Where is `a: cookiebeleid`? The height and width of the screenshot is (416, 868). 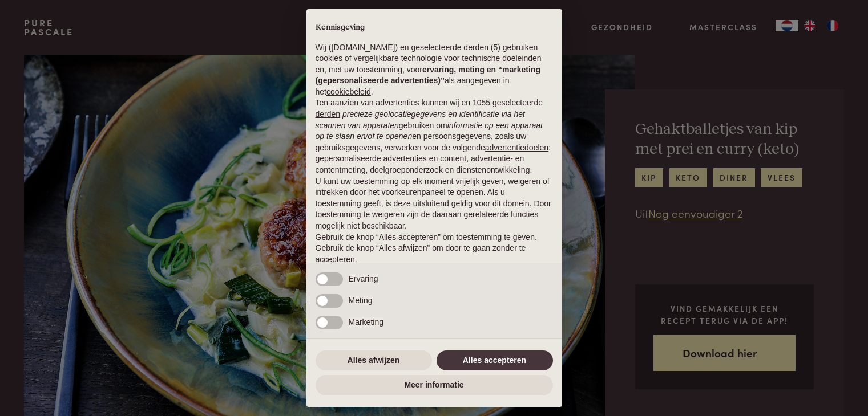
a: cookiebeleid is located at coordinates (349, 92).